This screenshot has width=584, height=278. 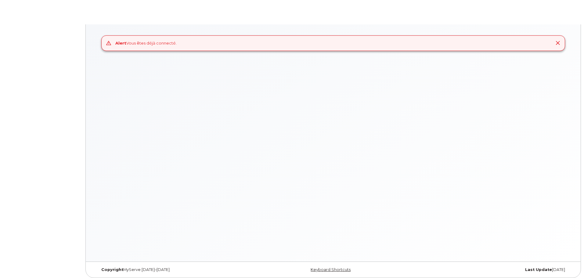 I want to click on strong: Copyright, so click(x=112, y=269).